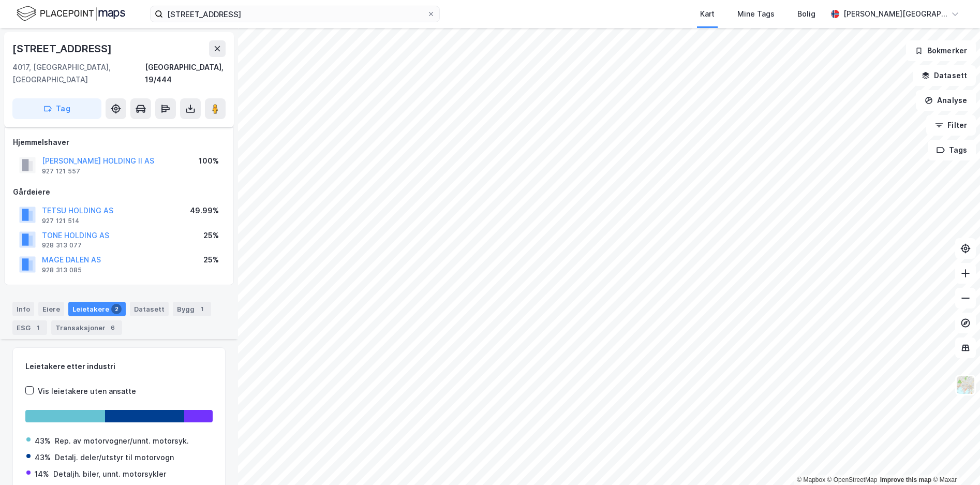 This screenshot has height=485, width=980. What do you see at coordinates (209, 161) in the screenshot?
I see `div: 100%` at bounding box center [209, 161].